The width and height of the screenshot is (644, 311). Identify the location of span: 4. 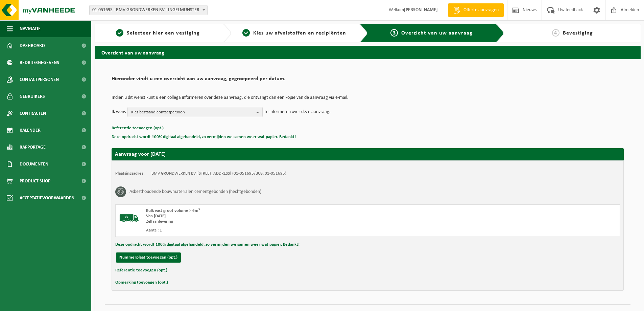
(556, 33).